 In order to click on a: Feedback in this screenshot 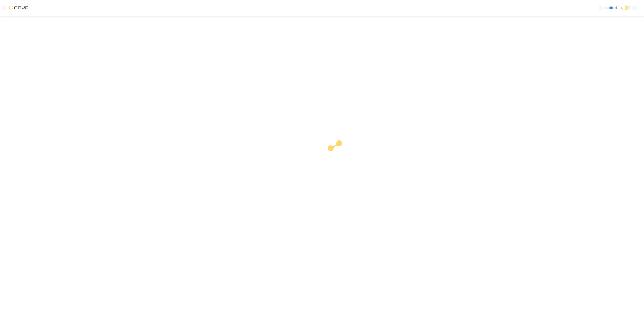, I will do `click(608, 8)`.